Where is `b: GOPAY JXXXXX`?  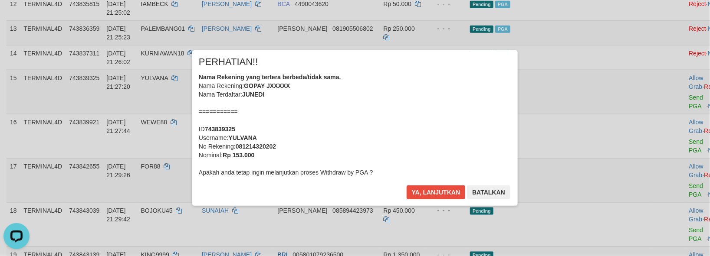
b: GOPAY JXXXXX is located at coordinates (267, 86).